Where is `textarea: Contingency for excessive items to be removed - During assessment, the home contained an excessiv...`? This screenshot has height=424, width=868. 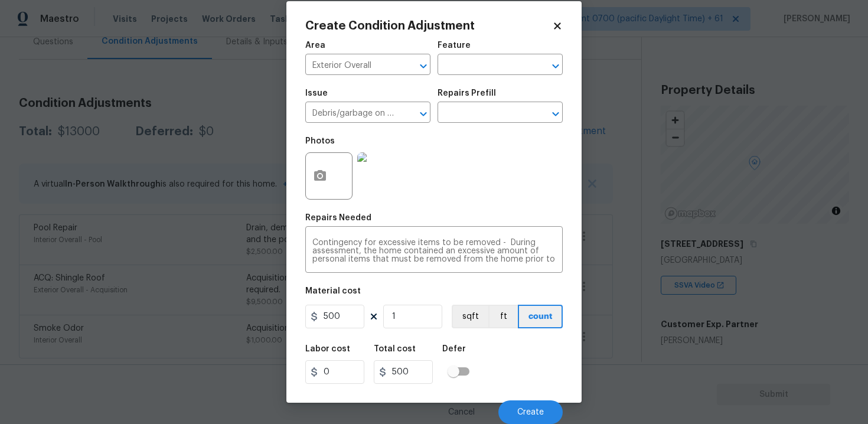
textarea: Contingency for excessive items to be removed - During assessment, the home contained an excessiv... is located at coordinates (434, 251).